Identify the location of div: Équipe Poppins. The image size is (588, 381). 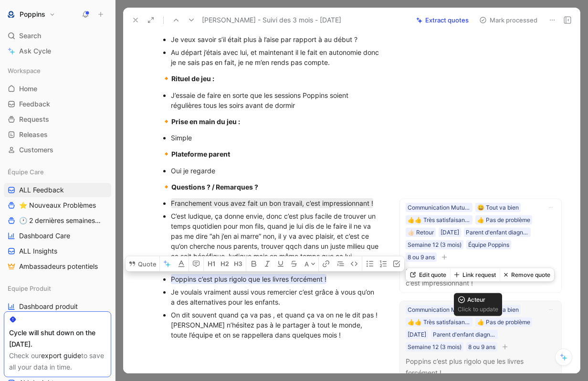
(489, 244).